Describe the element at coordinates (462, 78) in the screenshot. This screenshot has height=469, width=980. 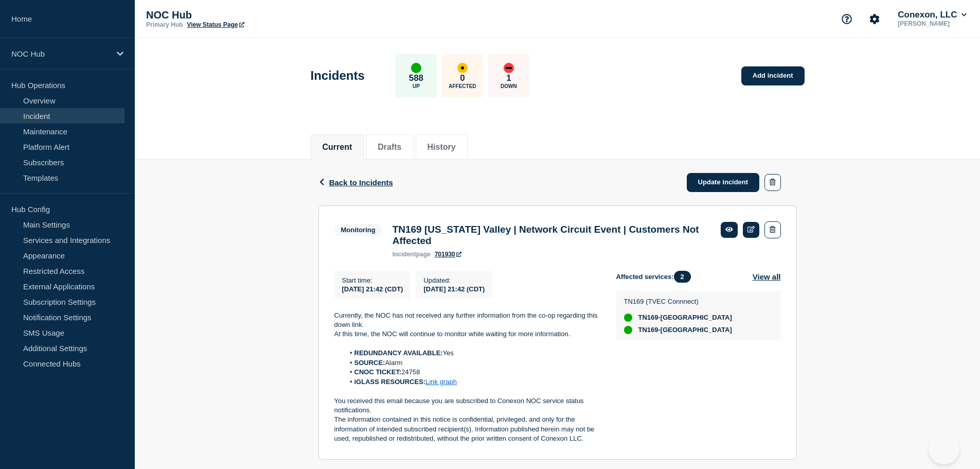
I see `p: 0` at that location.